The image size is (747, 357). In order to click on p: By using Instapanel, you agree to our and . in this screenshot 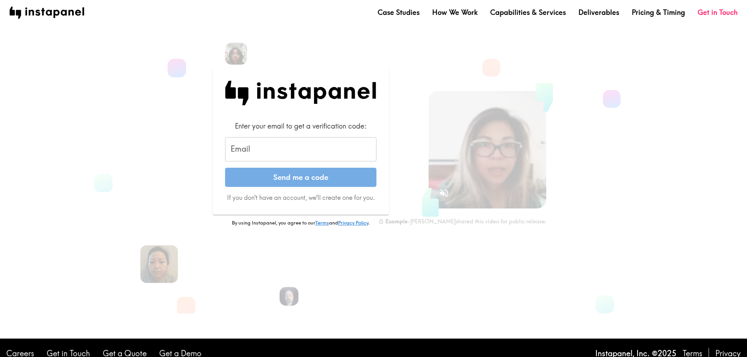, I will do `click(301, 223)`.